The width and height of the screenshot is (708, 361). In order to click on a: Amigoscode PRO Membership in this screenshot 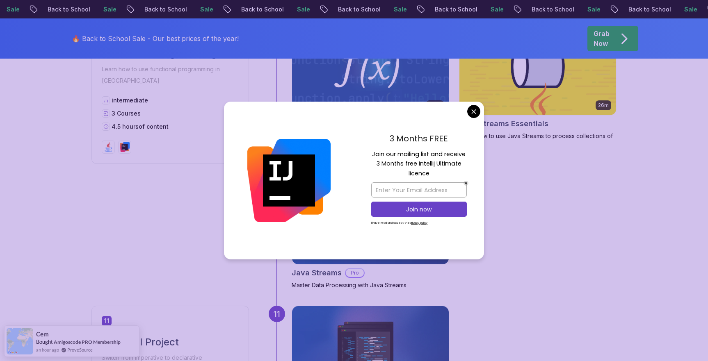, I will do `click(87, 342)`.